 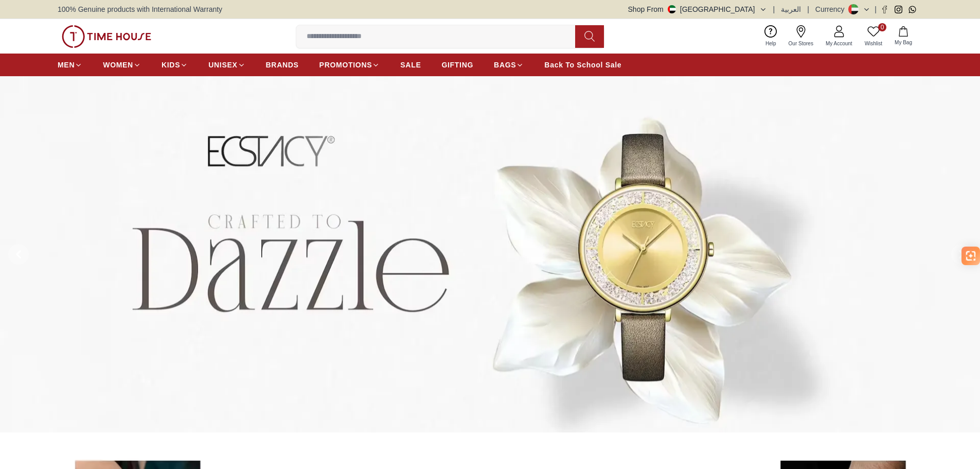 I want to click on span: WOMEN, so click(x=118, y=65).